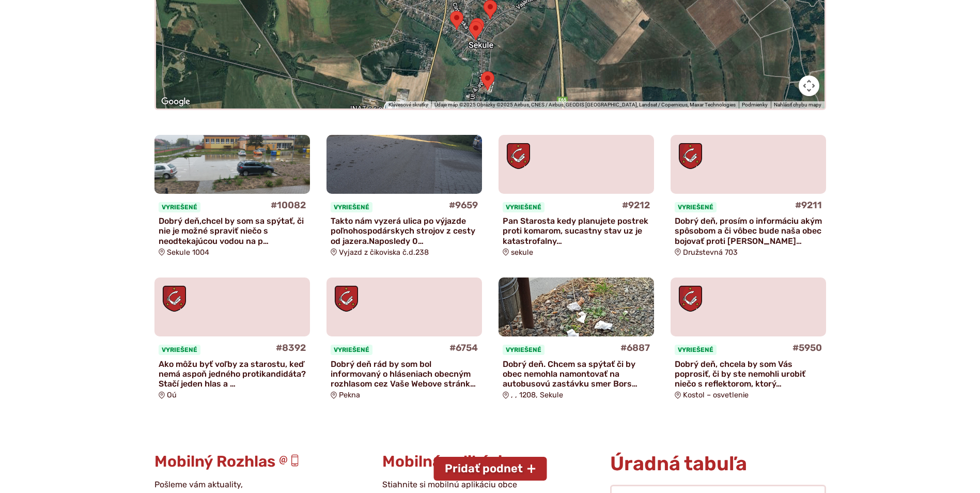 Image resolution: width=980 pixels, height=493 pixels. What do you see at coordinates (798, 105) in the screenshot?
I see `a: Nahlásiť chybu mapy` at bounding box center [798, 105].